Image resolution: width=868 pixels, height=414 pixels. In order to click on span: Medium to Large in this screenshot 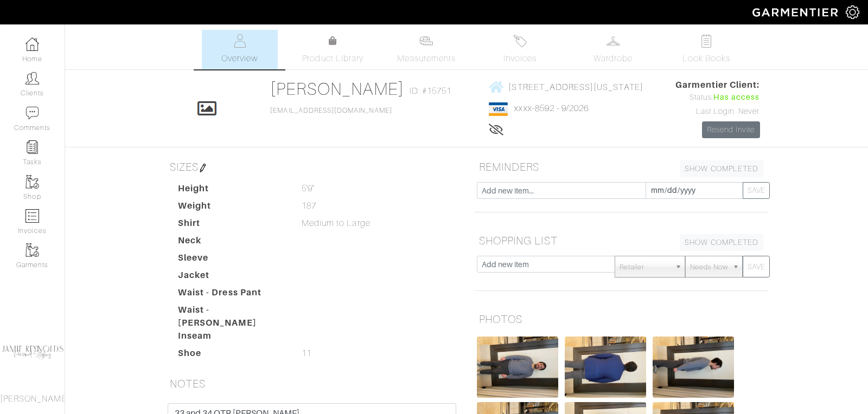, I will do `click(336, 224)`.